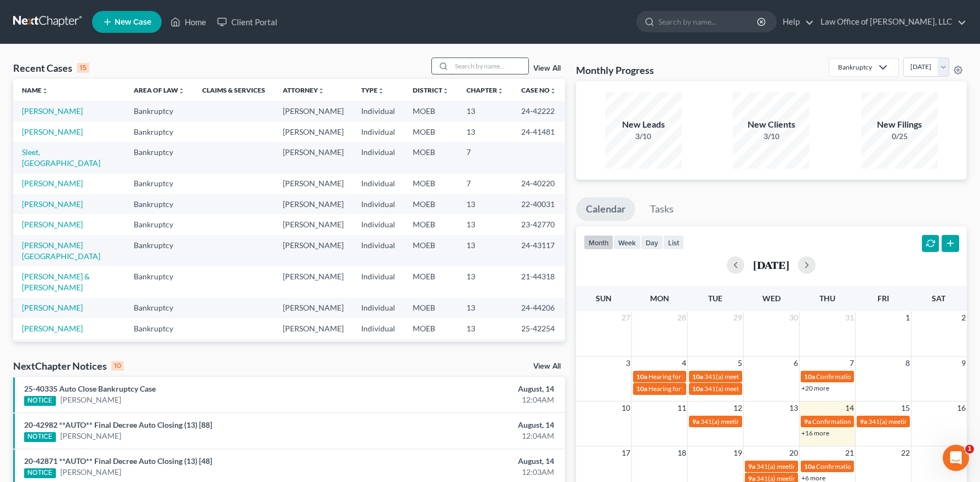 This screenshot has height=482, width=980. Describe the element at coordinates (159, 90) in the screenshot. I see `a: Area of Lawunfold_more` at that location.